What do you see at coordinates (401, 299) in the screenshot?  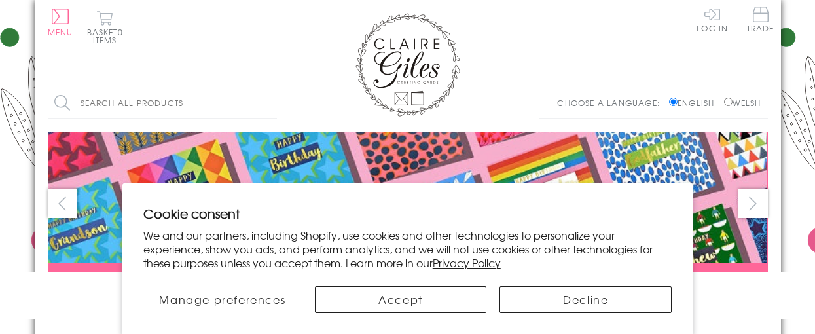 I see `button: Accept` at bounding box center [401, 299].